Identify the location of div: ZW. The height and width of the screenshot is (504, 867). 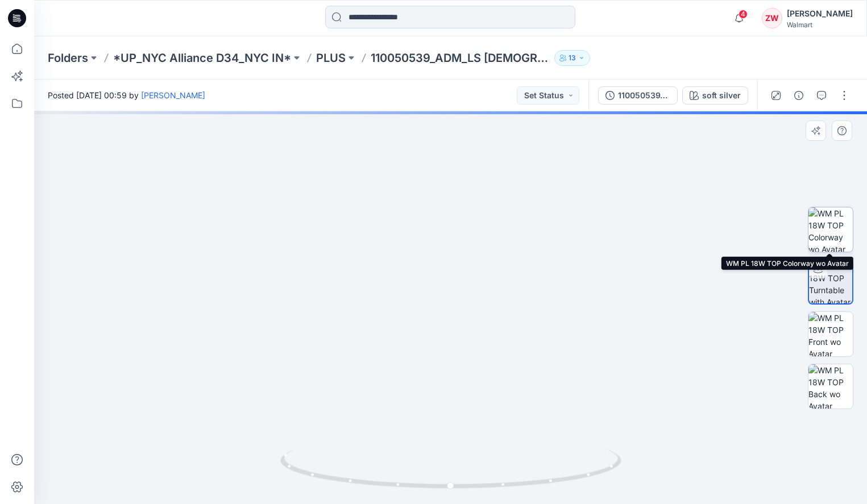
(772, 18).